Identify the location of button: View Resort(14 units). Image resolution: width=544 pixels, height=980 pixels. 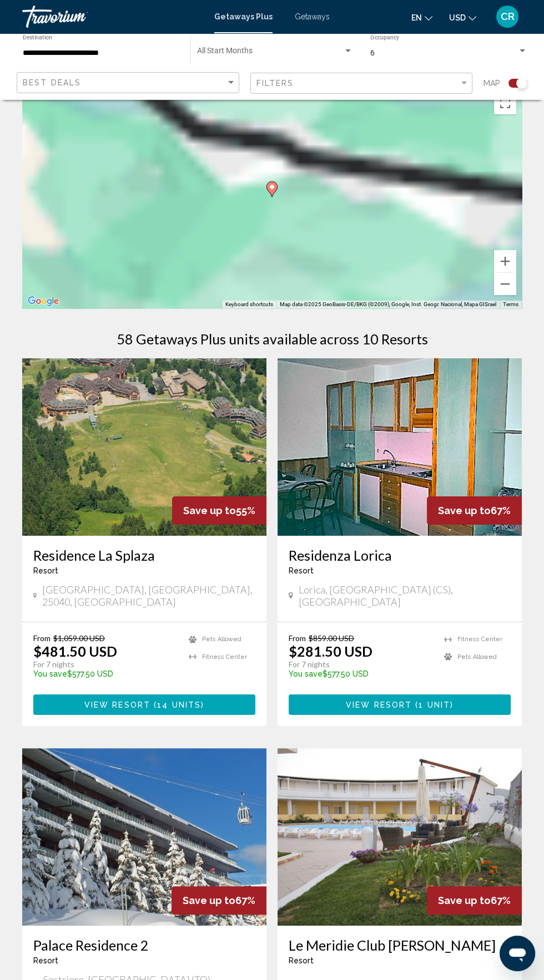
(145, 704).